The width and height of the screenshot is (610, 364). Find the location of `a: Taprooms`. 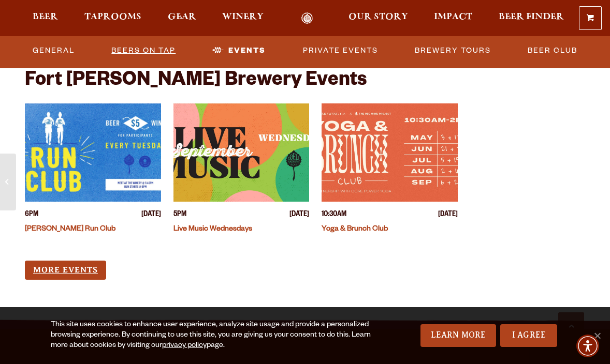

a: Taprooms is located at coordinates (113, 18).